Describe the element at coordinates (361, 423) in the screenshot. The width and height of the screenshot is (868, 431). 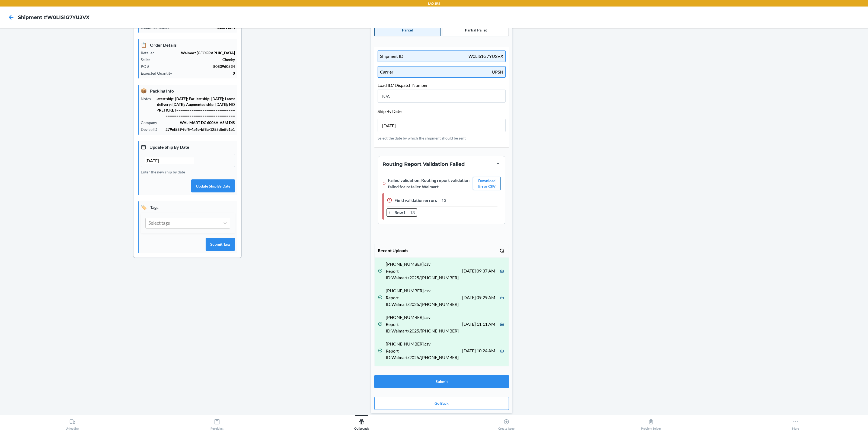
I see `div: Outbounds` at that location.